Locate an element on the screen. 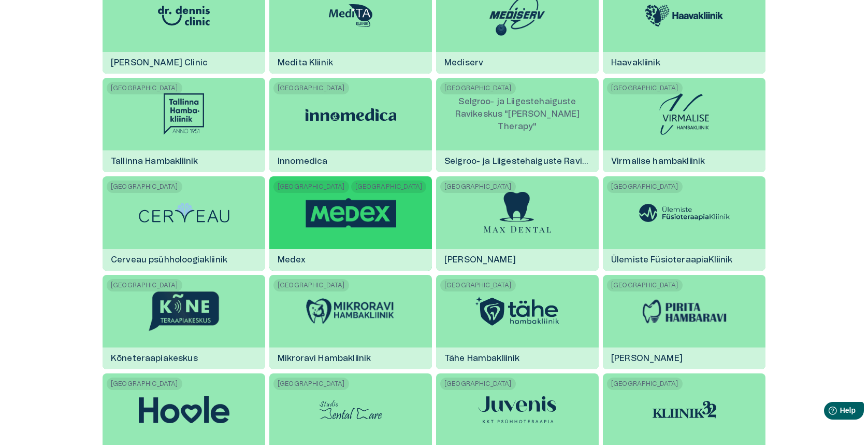  h6: Medita Kliinik is located at coordinates (305, 63).